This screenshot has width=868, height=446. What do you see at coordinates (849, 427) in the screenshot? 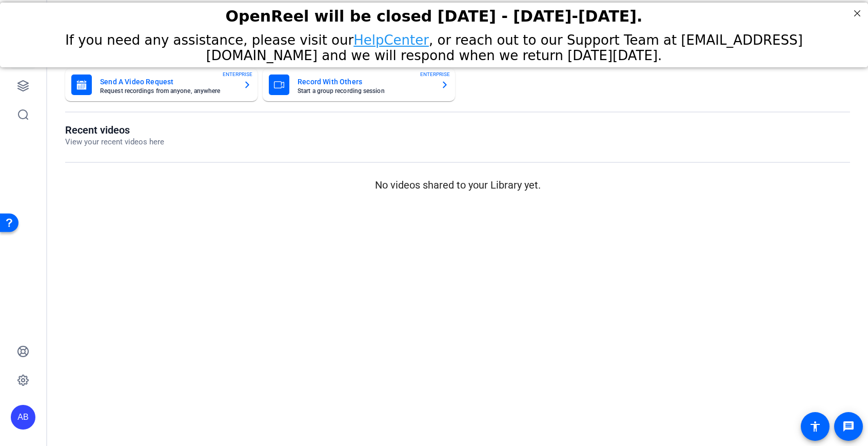
I see `mat-icon: message` at bounding box center [849, 427].